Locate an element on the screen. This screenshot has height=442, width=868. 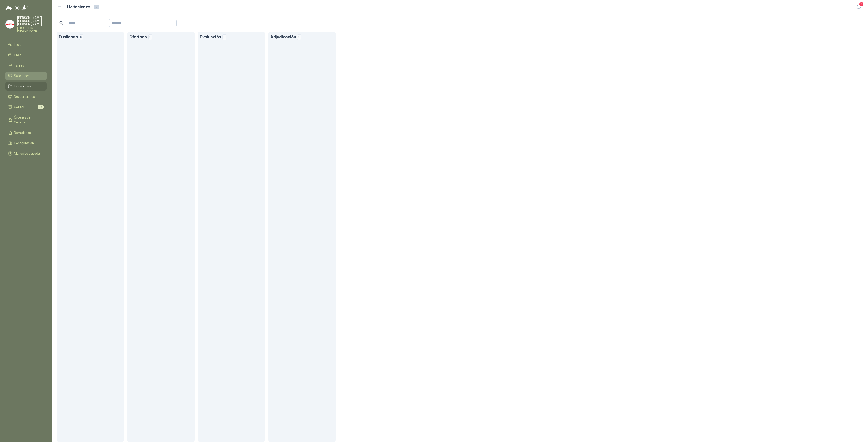
h1: Adjudicación is located at coordinates (283, 37).